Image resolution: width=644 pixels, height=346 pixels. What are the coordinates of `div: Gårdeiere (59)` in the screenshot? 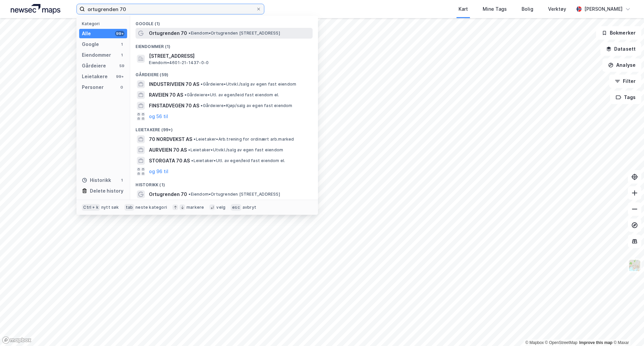 It's located at (224, 73).